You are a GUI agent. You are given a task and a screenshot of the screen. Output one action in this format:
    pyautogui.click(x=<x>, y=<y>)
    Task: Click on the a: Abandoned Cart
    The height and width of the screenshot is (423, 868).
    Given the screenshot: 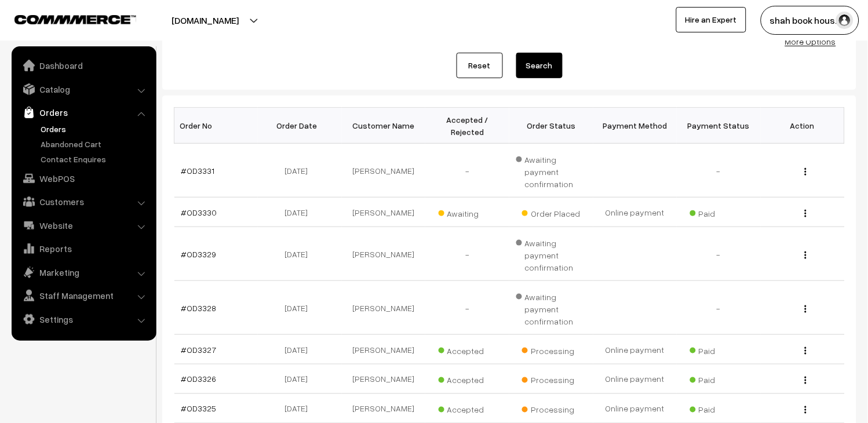 What is the action you would take?
    pyautogui.click(x=95, y=144)
    